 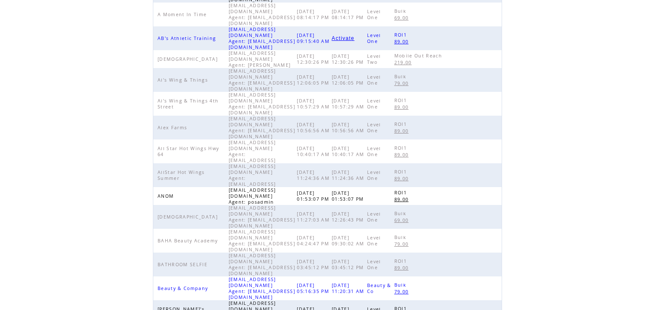 What do you see at coordinates (183, 80) in the screenshot?
I see `span: Al's Wing & Things` at bounding box center [183, 80].